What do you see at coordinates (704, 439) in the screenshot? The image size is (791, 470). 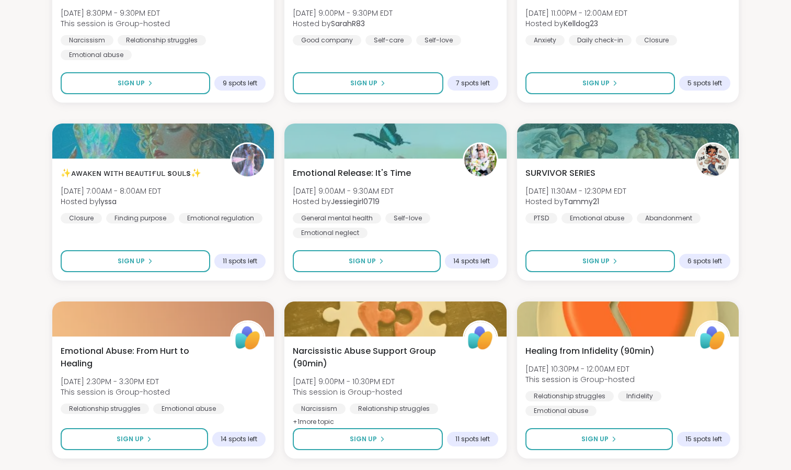 I see `span: 15 spots left` at bounding box center [704, 439].